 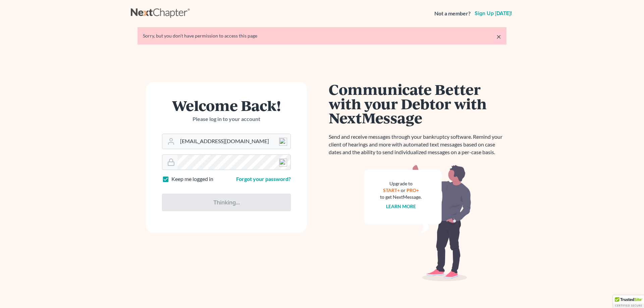 What do you see at coordinates (418, 104) in the screenshot?
I see `h1: Communicate Better with your Debtor with NextMessage` at bounding box center [418, 104].